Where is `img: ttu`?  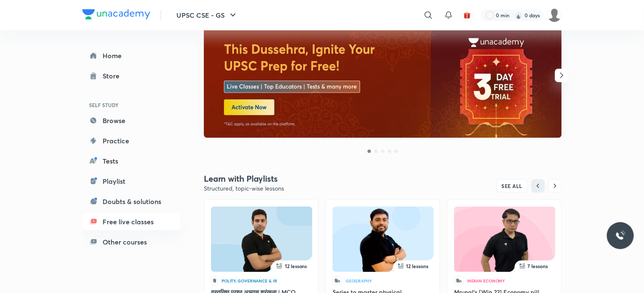
img: ttu is located at coordinates (620, 236).